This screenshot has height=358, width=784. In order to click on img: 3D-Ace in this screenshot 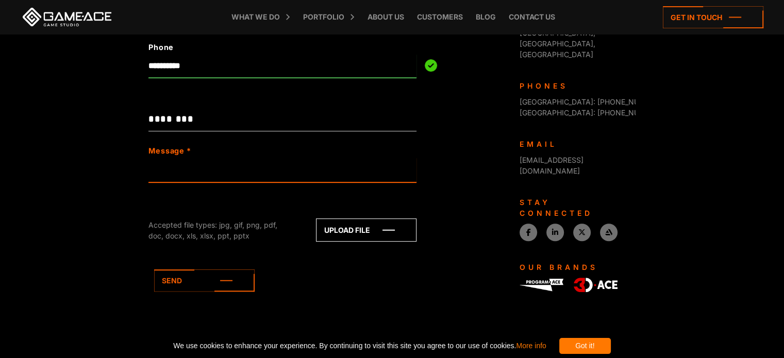, I will do `click(596, 285)`.